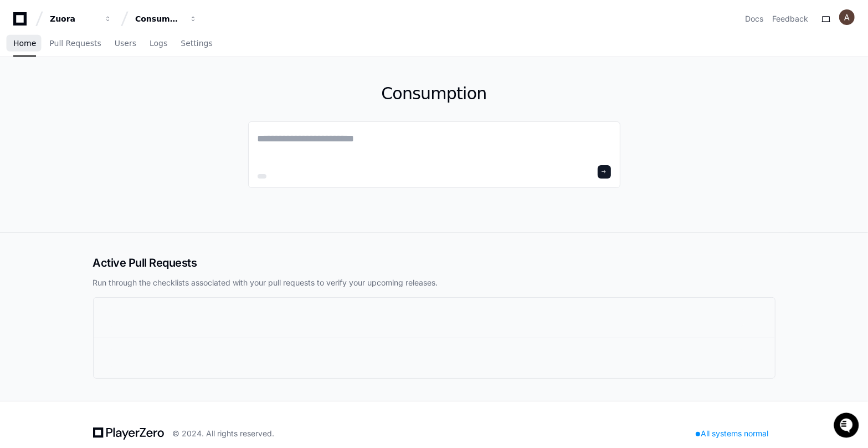  I want to click on a: Home, so click(24, 44).